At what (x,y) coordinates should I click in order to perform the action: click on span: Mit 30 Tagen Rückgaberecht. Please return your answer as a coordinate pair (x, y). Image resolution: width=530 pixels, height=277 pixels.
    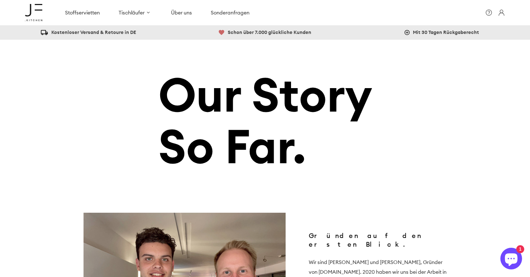
    Looking at the image, I should click on (442, 32).